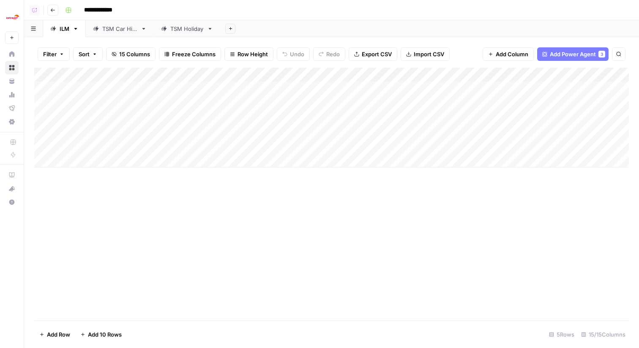  Describe the element at coordinates (293, 54) in the screenshot. I see `button: Undo` at that location.